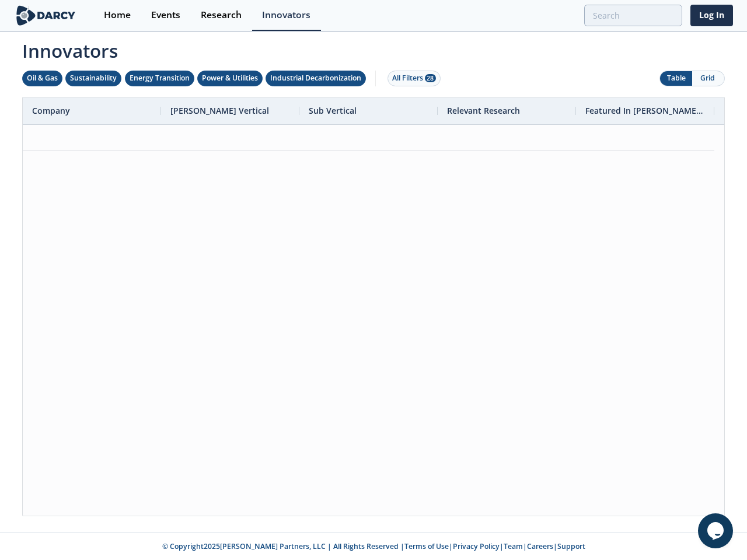 The image size is (747, 560). What do you see at coordinates (414, 78) in the screenshot?
I see `div: All Filters` at bounding box center [414, 78].